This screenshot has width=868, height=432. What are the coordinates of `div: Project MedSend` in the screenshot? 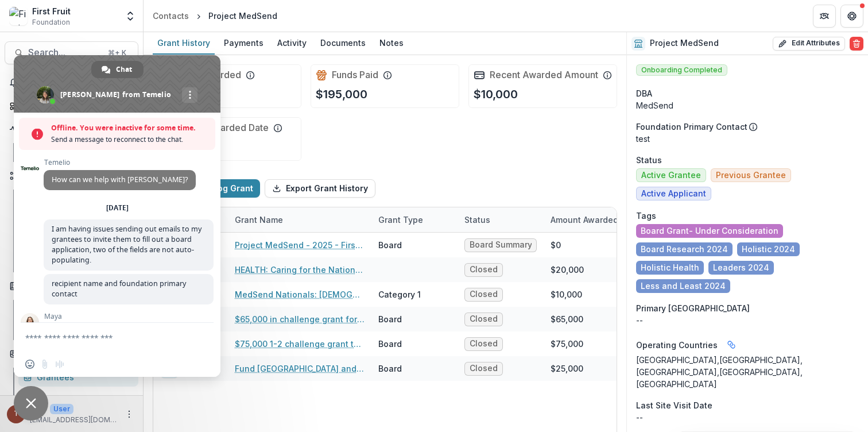 It's located at (243, 16).